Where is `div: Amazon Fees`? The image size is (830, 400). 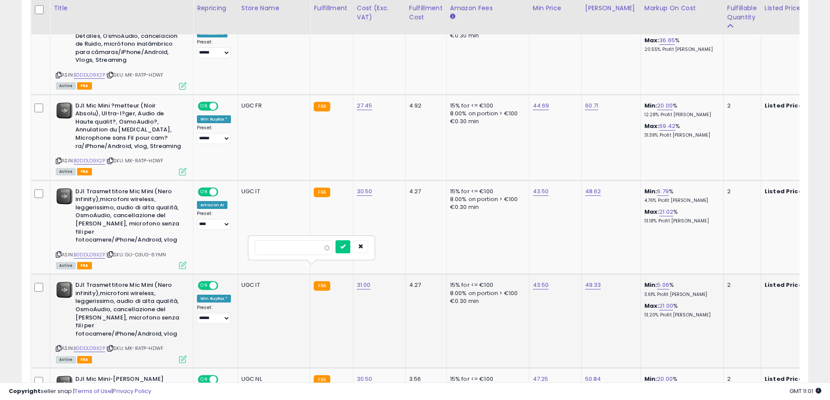 div: Amazon Fees is located at coordinates (488, 8).